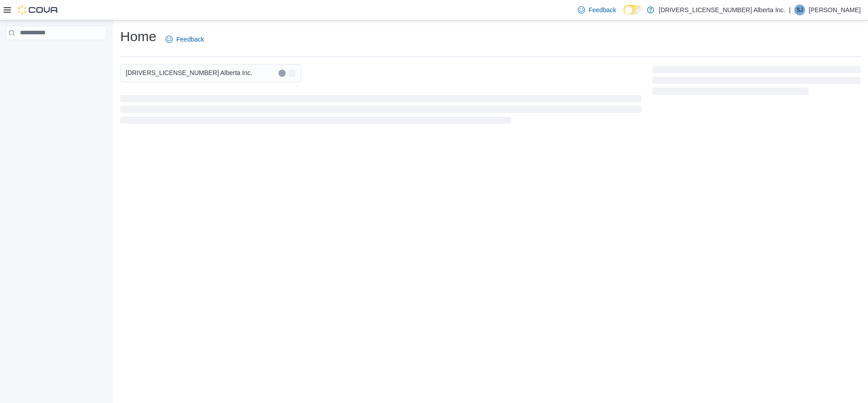 The image size is (868, 403). What do you see at coordinates (632, 9) in the screenshot?
I see `input: Dark Mode` at bounding box center [632, 9].